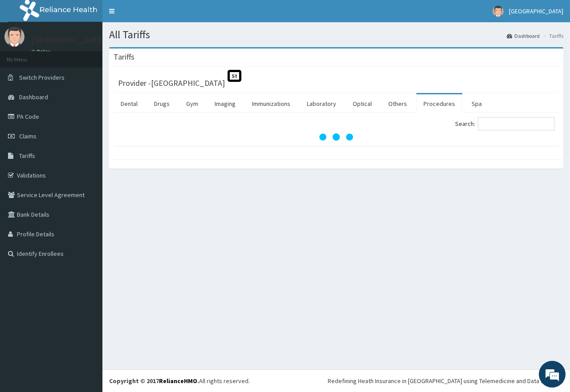 The height and width of the screenshot is (392, 570). I want to click on a: Optical, so click(362, 104).